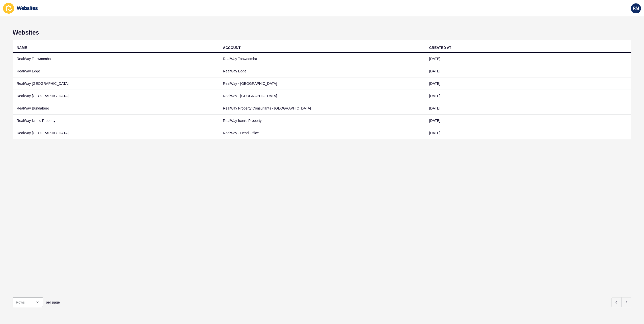 The image size is (644, 324). I want to click on div: ACCOUNT, so click(231, 48).